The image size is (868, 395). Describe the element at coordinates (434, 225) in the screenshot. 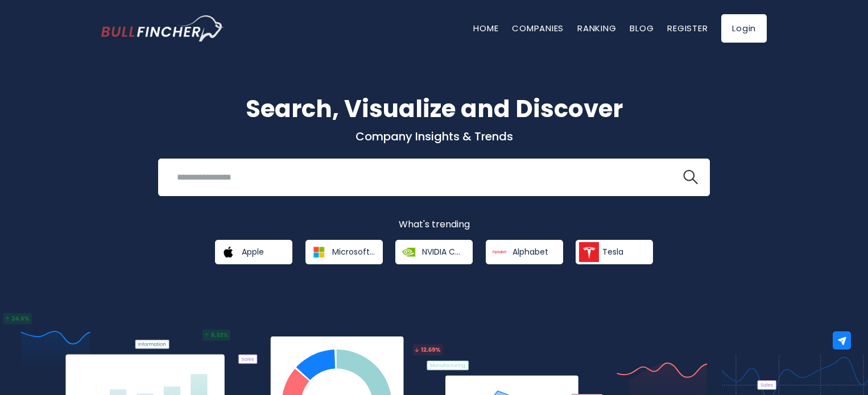

I see `p: What's trending` at that location.